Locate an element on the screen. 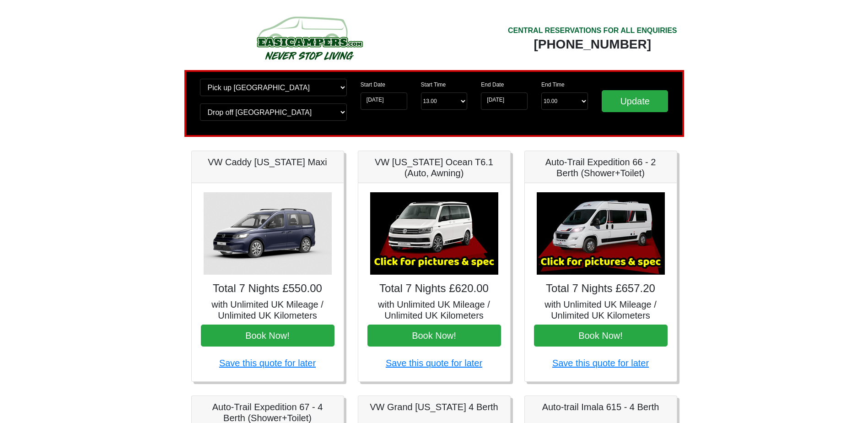 Image resolution: width=868 pixels, height=423 pixels. input: Update is located at coordinates (635, 101).